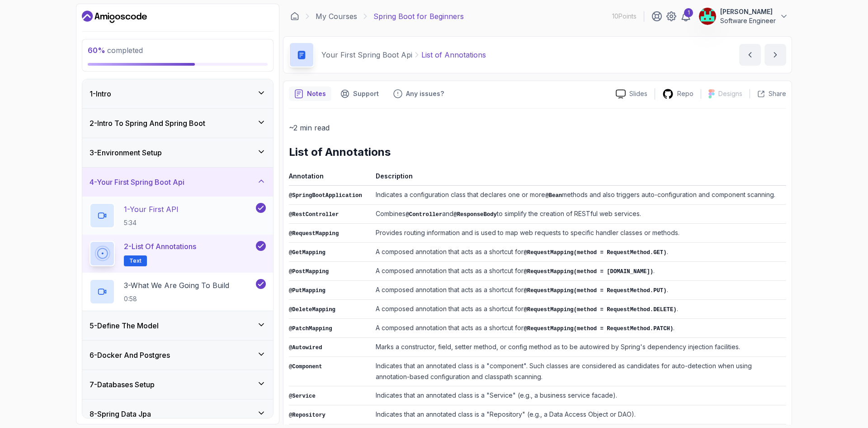 The image size is (868, 428). What do you see at coordinates (777, 94) in the screenshot?
I see `p: Share` at bounding box center [777, 94].